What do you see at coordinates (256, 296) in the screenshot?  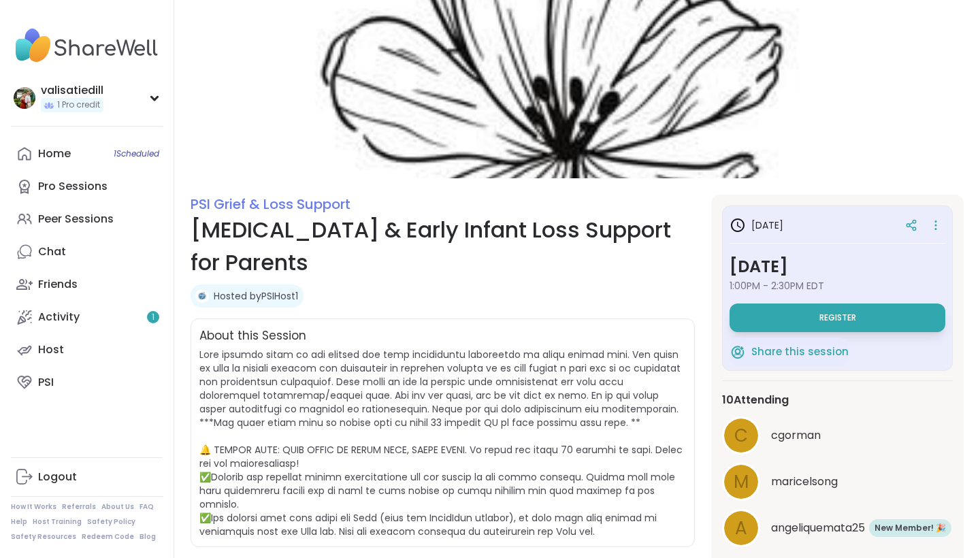 I see `a: Hosted byPSIHost1` at bounding box center [256, 296].